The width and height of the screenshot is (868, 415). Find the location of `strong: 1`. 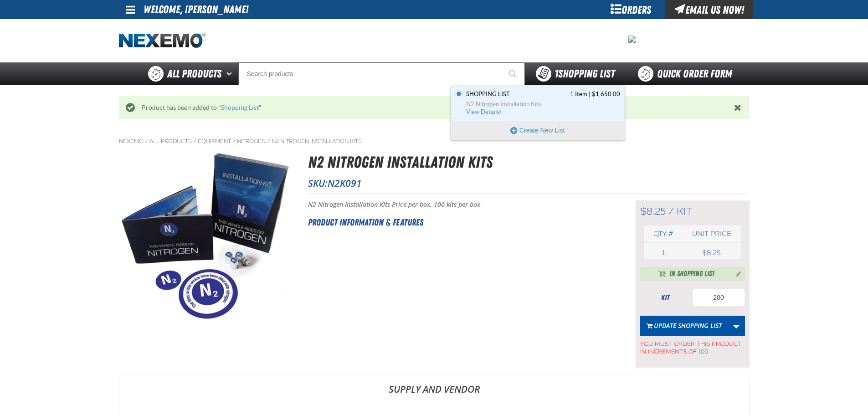

strong: 1 is located at coordinates (556, 74).